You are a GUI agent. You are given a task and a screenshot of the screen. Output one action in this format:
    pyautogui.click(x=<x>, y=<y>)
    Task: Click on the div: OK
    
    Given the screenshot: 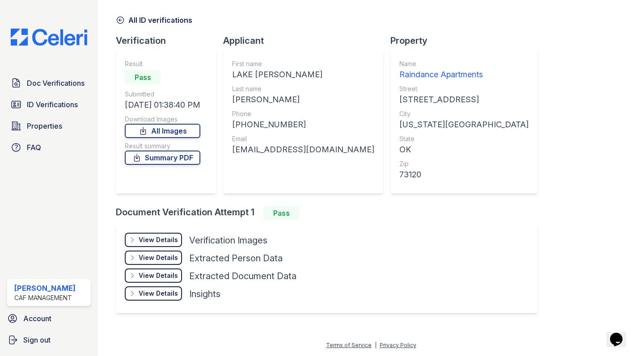 What is the action you would take?
    pyautogui.click(x=464, y=150)
    